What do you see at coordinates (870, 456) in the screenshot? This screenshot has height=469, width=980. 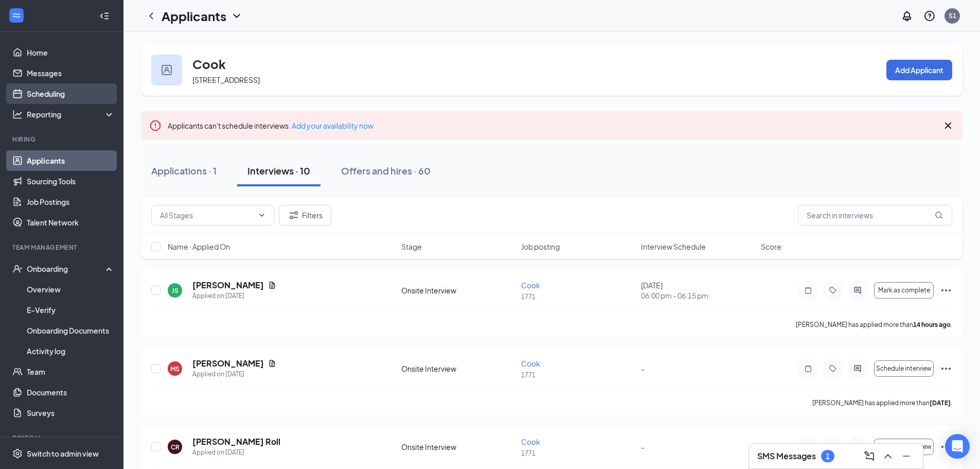 I see `svg: ComposeMessage` at bounding box center [870, 456].